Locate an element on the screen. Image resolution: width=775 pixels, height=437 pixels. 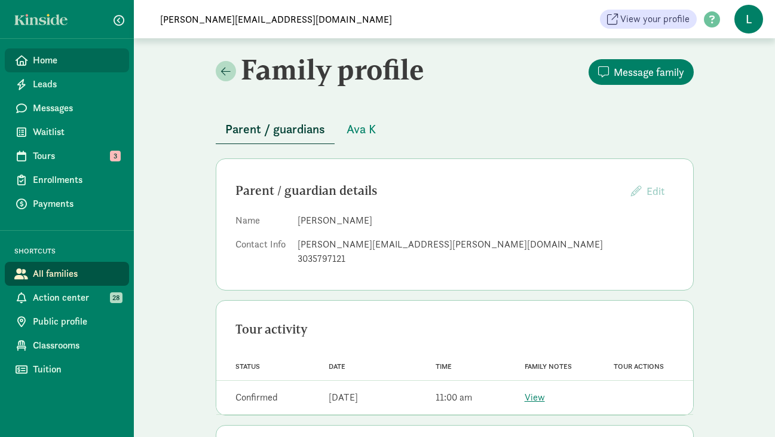
a: All families is located at coordinates (67, 274).